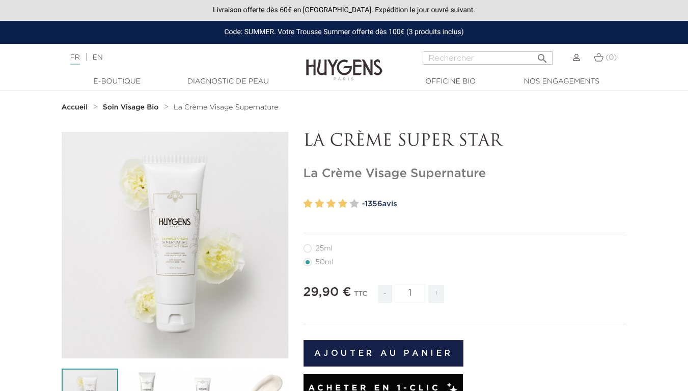 The image size is (688, 391). What do you see at coordinates (561, 81) in the screenshot?
I see `a: Nos engagements` at bounding box center [561, 81].